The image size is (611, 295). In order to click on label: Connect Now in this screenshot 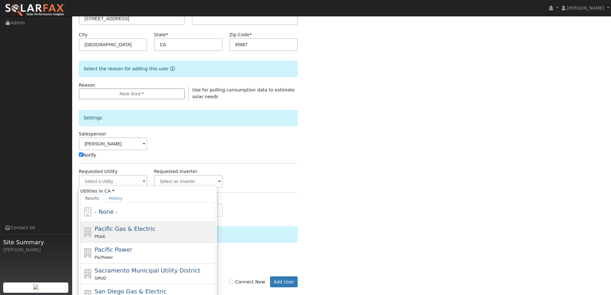, I will do `click(247, 282)`.